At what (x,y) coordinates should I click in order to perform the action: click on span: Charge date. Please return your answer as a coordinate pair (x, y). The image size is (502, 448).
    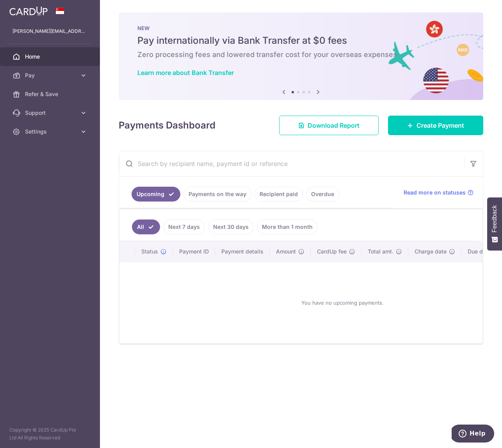
    Looking at the image, I should click on (431, 252).